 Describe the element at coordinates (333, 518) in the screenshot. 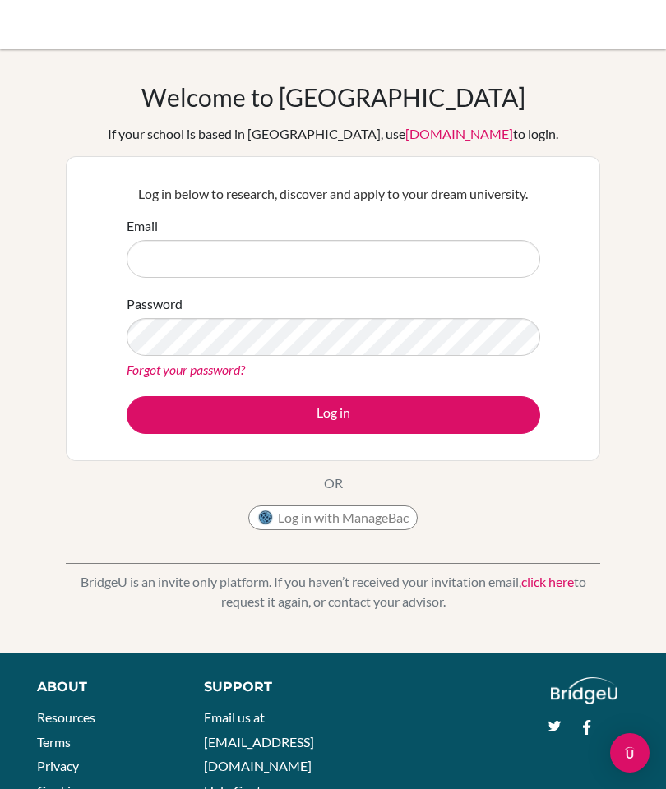

I see `button: Log in with ManageBac` at that location.